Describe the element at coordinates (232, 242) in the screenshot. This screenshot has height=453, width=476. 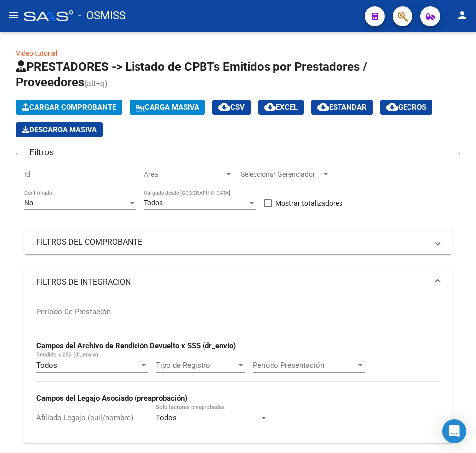
I see `mat-panel-title: FILTROS DEL COMPROBANTE` at that location.